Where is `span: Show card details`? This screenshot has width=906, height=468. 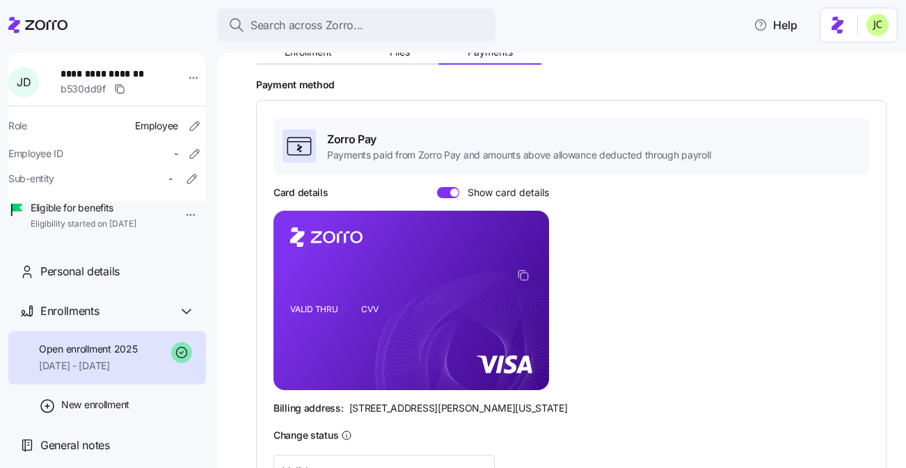 span: Show card details is located at coordinates (504, 193).